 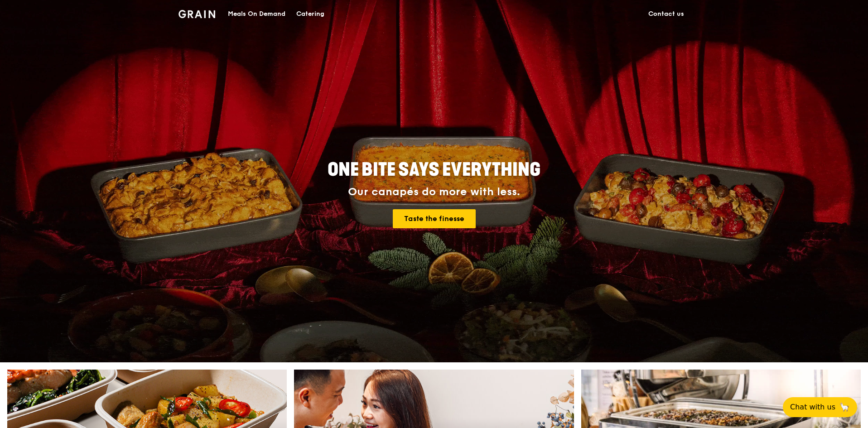 What do you see at coordinates (197, 14) in the screenshot?
I see `img: Grain` at bounding box center [197, 14].